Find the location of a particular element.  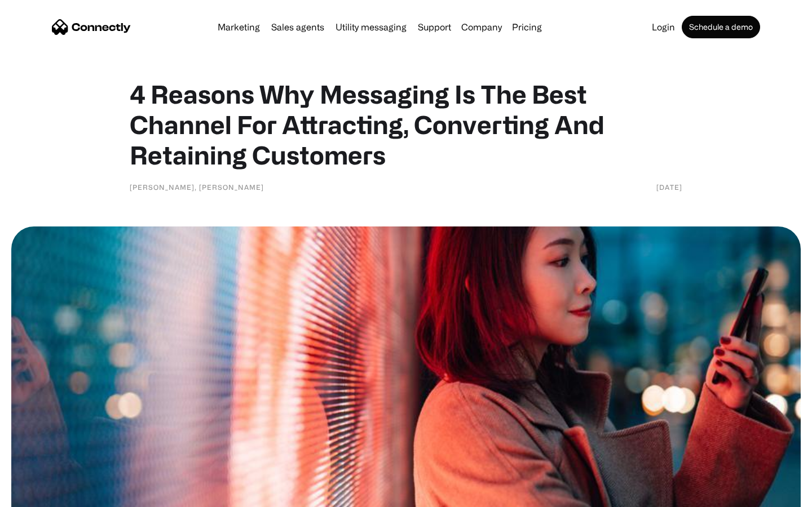

h1: 4 Reasons Why Messaging Is The Best Channel For Attracting, Converting And Retaining Customers is located at coordinates (406, 125).